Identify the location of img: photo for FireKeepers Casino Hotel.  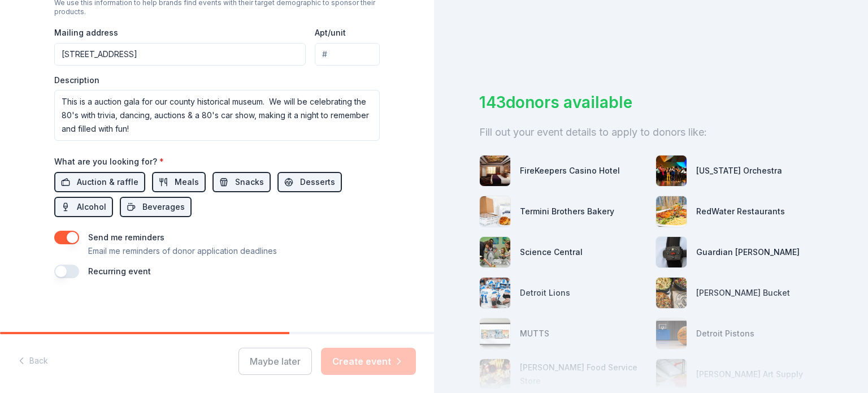
(495, 171).